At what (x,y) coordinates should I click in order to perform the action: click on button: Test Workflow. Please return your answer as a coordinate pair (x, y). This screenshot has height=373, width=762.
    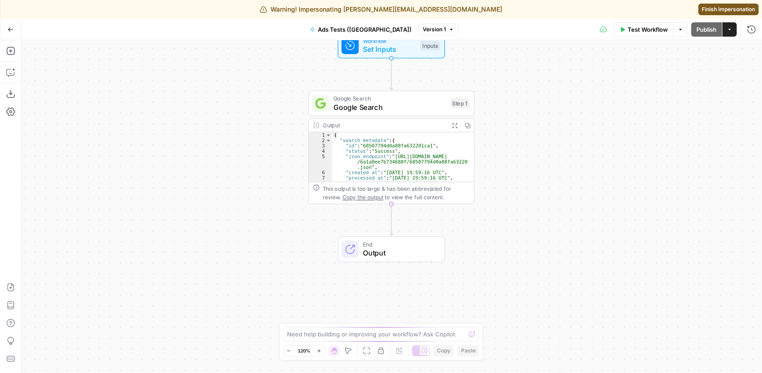
    Looking at the image, I should click on (643, 29).